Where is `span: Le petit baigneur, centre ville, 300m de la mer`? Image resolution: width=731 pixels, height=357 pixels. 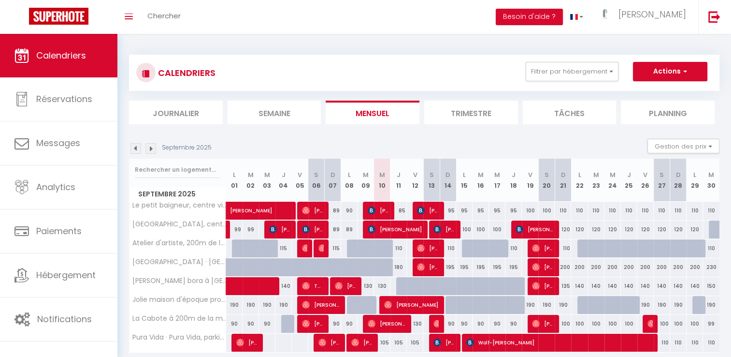 span: Le petit baigneur, centre ville, 300m de la mer is located at coordinates (179, 205).